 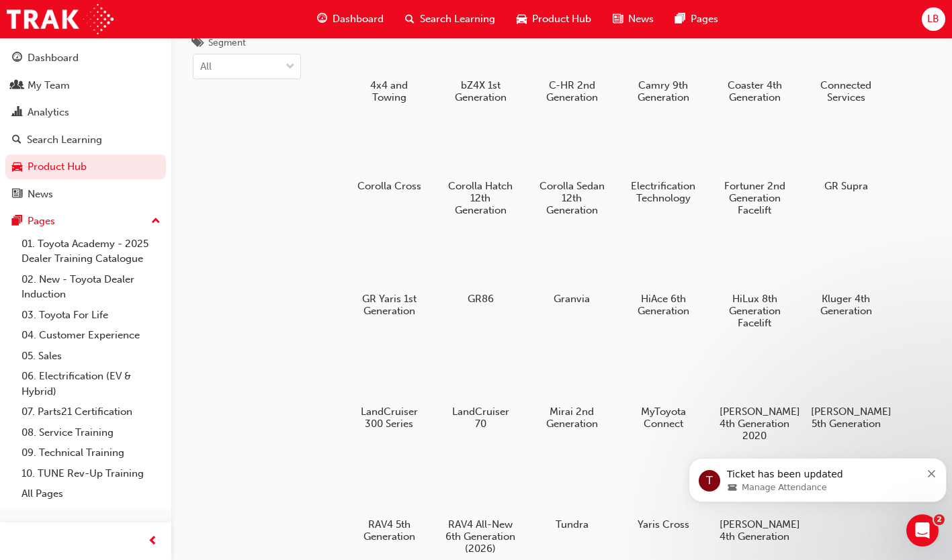 I want to click on h5: RAV4 All-New 6th Generation (2026), so click(x=481, y=537).